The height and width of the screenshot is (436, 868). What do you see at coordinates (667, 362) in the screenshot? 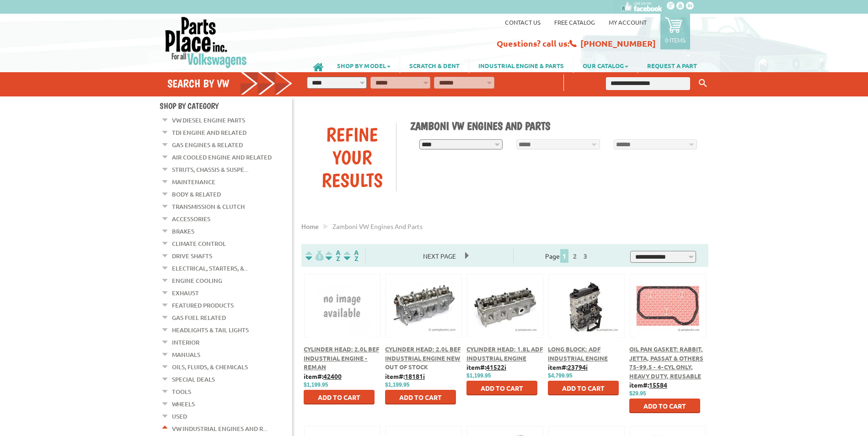
I see `span: Oil Pan Gasket: Rabbit, Jetta, Passat & Others 75-99.5 - 4-Cyl Only, Heavy Duty, Reusable` at bounding box center [667, 362].